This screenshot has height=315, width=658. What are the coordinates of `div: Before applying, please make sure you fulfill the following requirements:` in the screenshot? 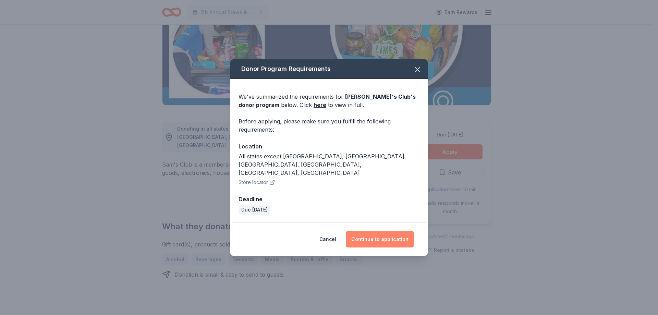 It's located at (329, 125).